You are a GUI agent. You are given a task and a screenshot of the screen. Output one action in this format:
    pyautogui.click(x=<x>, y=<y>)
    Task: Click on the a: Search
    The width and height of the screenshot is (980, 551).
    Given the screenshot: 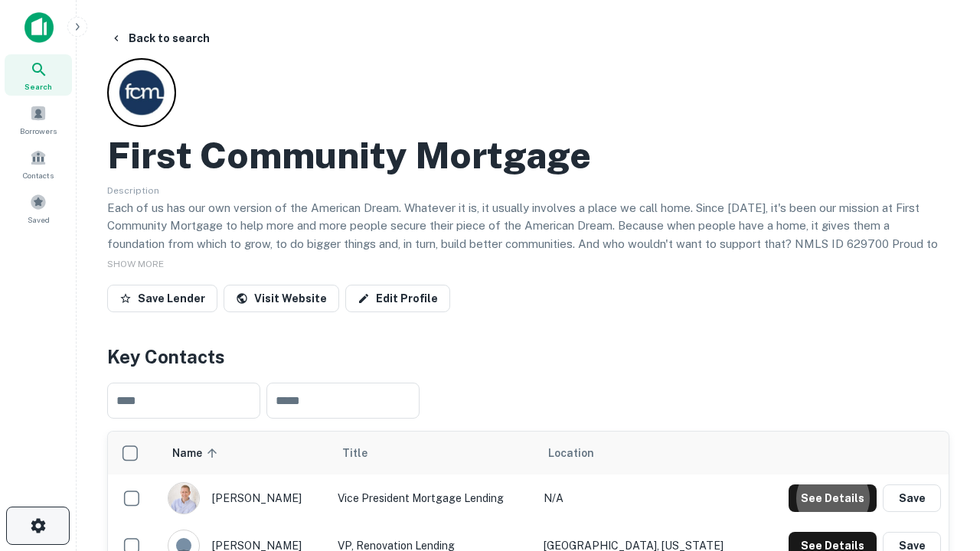 What is the action you would take?
    pyautogui.click(x=38, y=75)
    